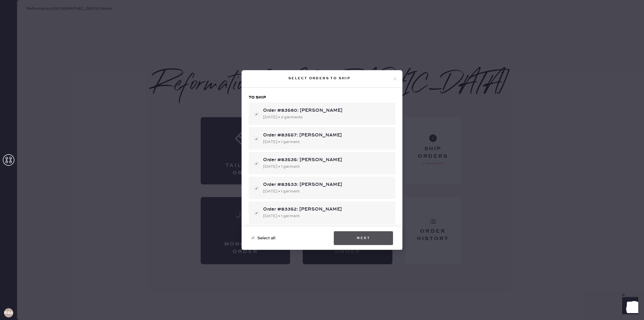 The image size is (644, 320). What do you see at coordinates (266, 238) in the screenshot?
I see `span: Select all` at bounding box center [266, 238].